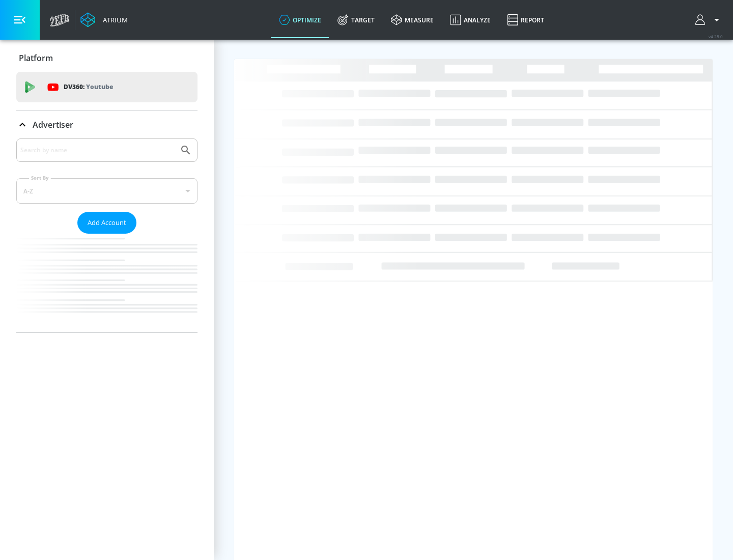 The height and width of the screenshot is (560, 733). I want to click on a: Target, so click(356, 20).